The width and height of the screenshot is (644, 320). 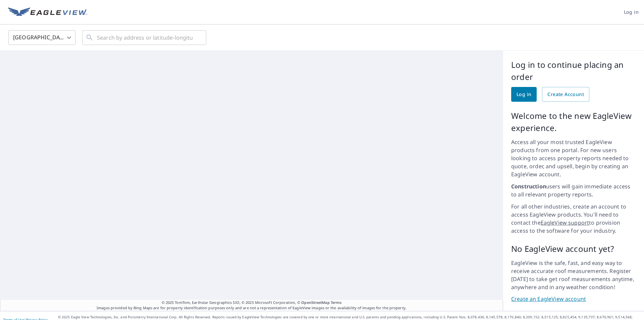 What do you see at coordinates (574, 248) in the screenshot?
I see `p: No EagleView account yet?` at bounding box center [574, 248].